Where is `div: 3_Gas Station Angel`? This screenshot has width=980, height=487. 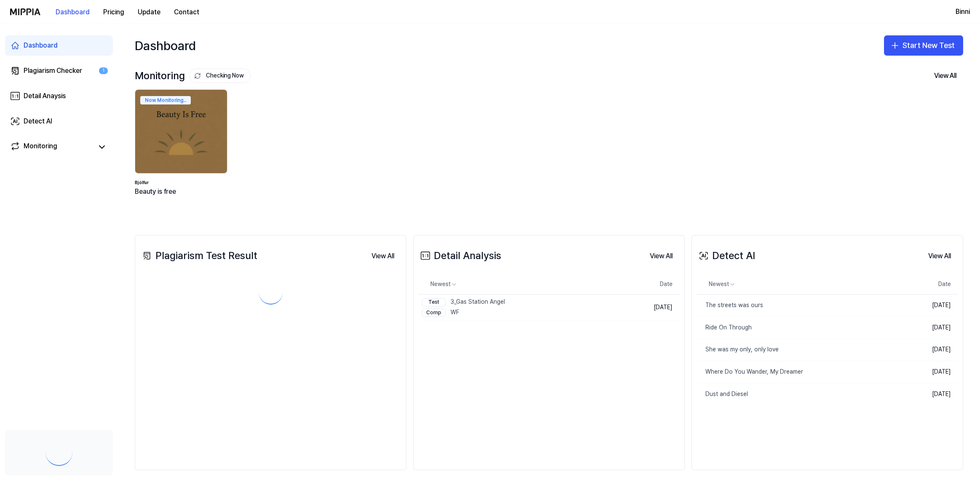
div: 3_Gas Station Angel is located at coordinates (463, 302).